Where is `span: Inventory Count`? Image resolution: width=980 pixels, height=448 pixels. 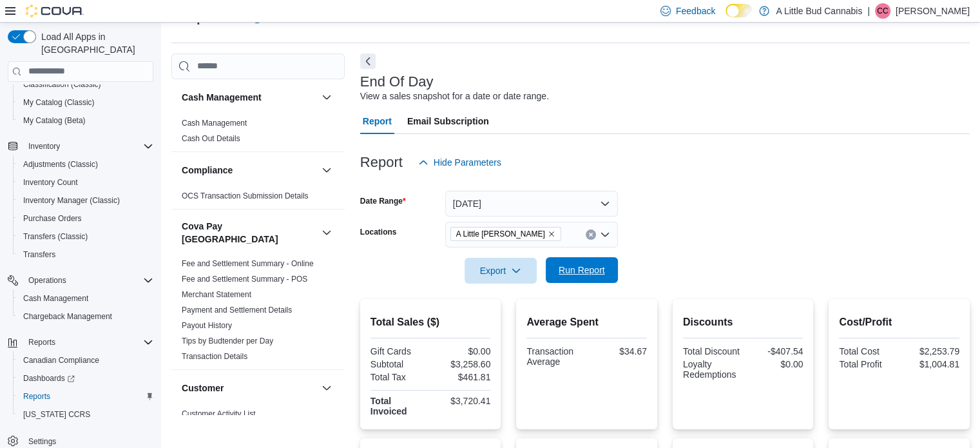
span: Inventory Count is located at coordinates (50, 183).